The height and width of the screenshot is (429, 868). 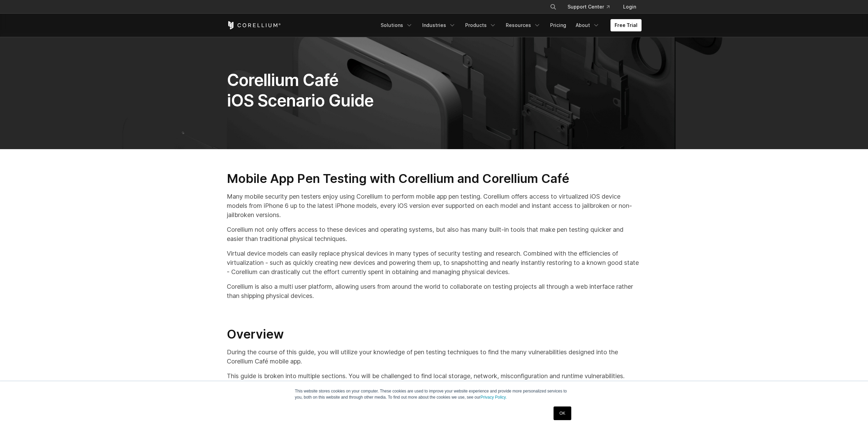 What do you see at coordinates (434, 395) in the screenshot?
I see `p: This website stores cookies on your computer. These cookies are used to improve your website expe...` at bounding box center [434, 395].